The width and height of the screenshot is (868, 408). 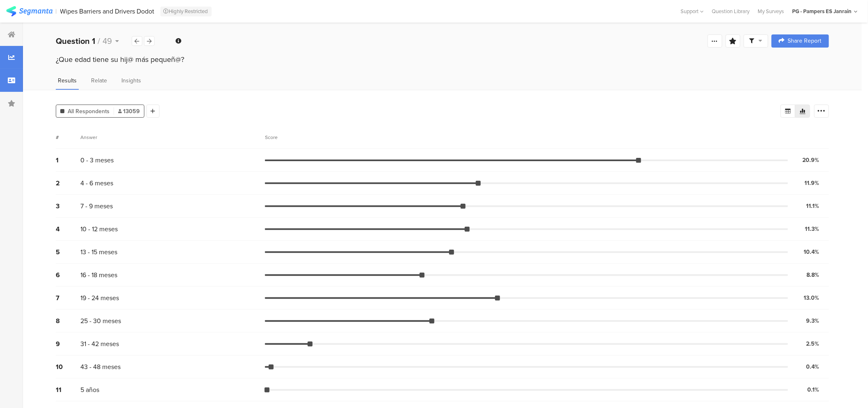 I want to click on a: Question Library, so click(x=731, y=11).